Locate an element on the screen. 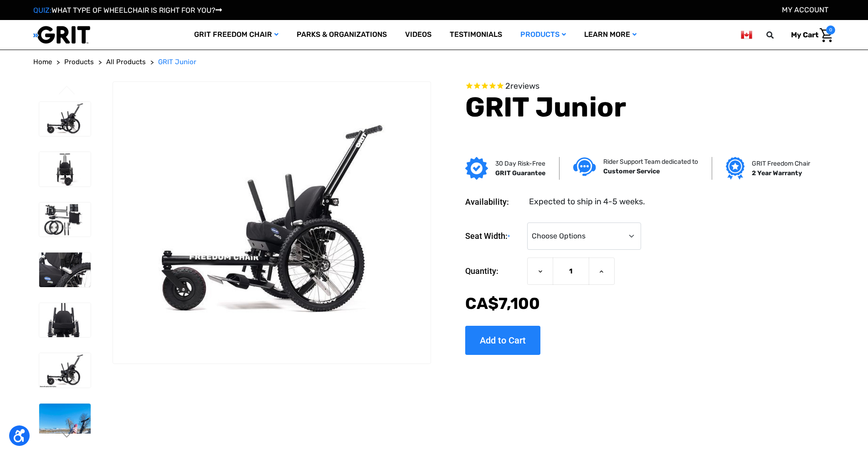  img: GRIT Guarantee is located at coordinates (477, 169).